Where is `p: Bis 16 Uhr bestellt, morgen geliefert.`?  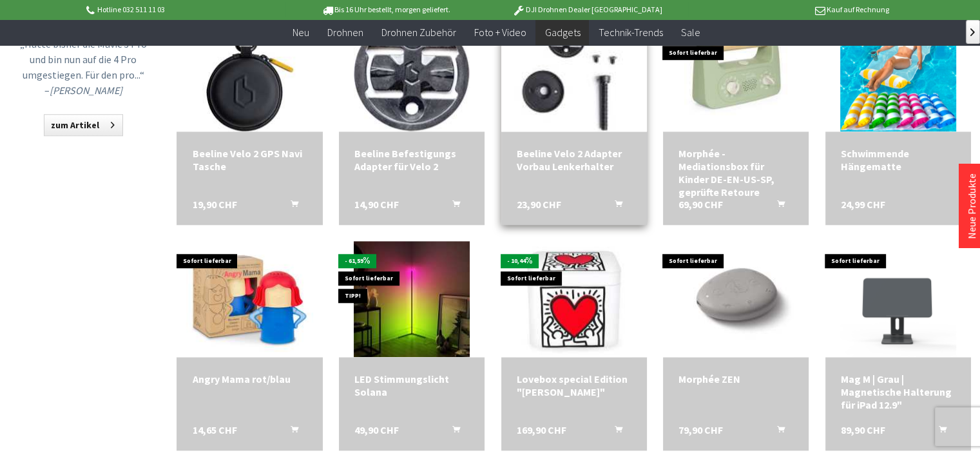
p: Bis 16 Uhr bestellt, morgen geliefert. is located at coordinates (386, 10).